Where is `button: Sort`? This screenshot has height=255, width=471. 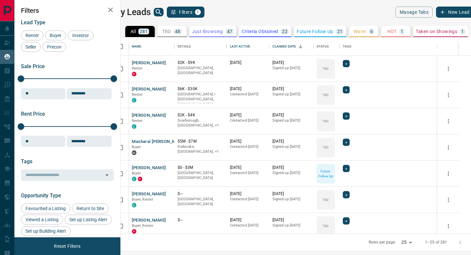 button: Sort is located at coordinates (301, 46).